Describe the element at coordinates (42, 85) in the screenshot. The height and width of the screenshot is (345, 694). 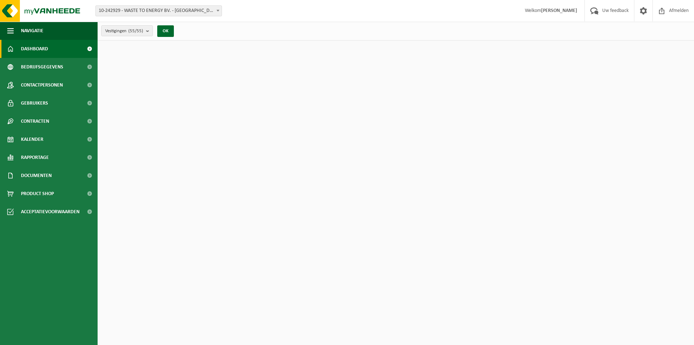
I see `span: Contactpersonen` at that location.